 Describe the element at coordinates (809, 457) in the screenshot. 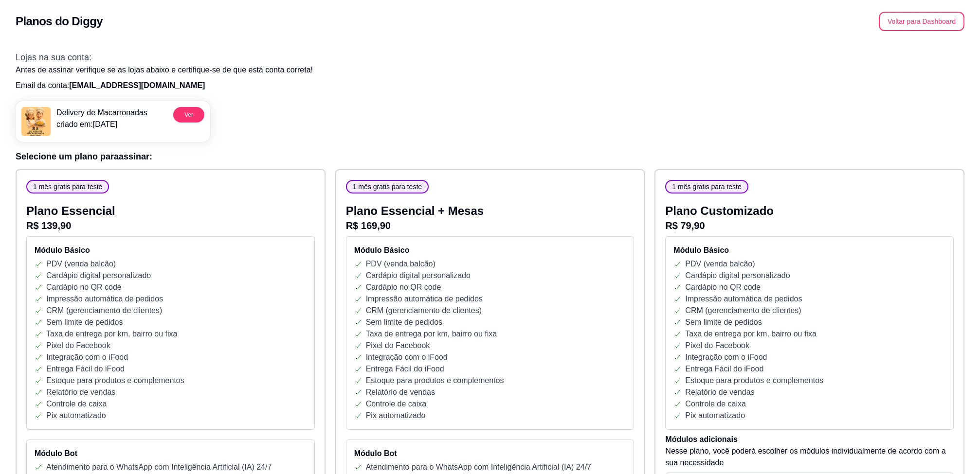

I see `p: Nesse plano, você poderá escolher os módulos individualmente de acordo com a sua necessidade` at that location.